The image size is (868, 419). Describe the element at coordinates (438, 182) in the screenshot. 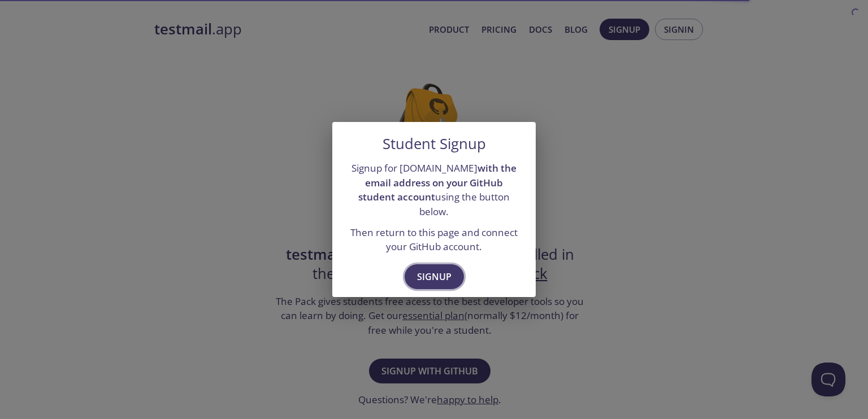

I see `strong: with the email address on your GitHub student account` at that location.